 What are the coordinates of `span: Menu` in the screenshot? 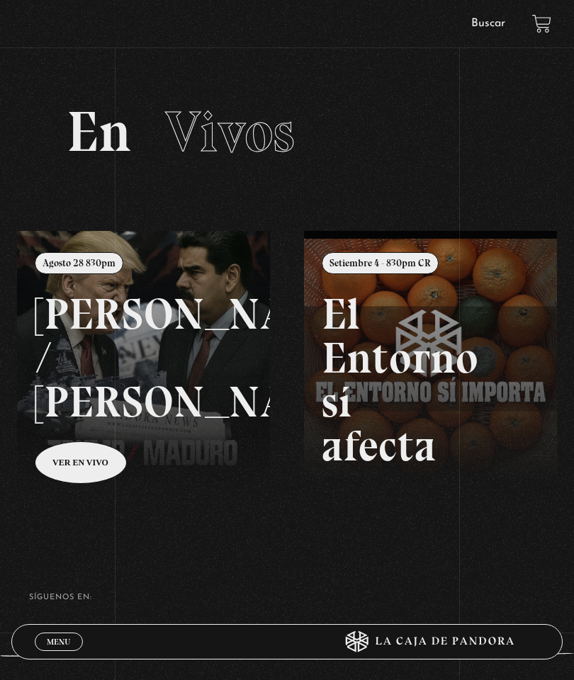 It's located at (58, 642).